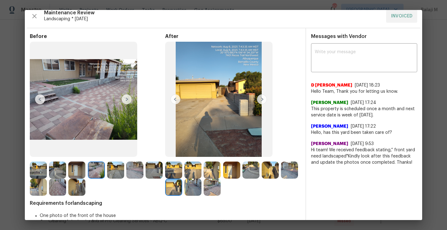  Describe the element at coordinates (170, 221) in the screenshot. I see `li: One photo of the back of the house` at that location.